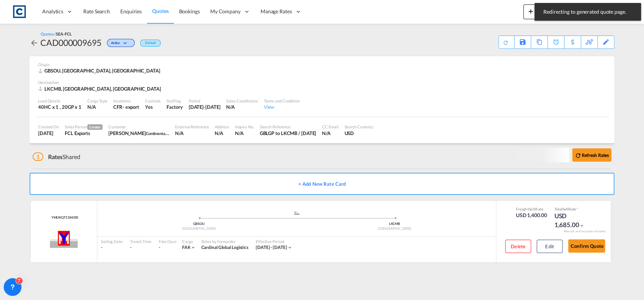 This screenshot has height=300, width=644. Describe the element at coordinates (222, 127) in the screenshot. I see `div: Address` at that location.